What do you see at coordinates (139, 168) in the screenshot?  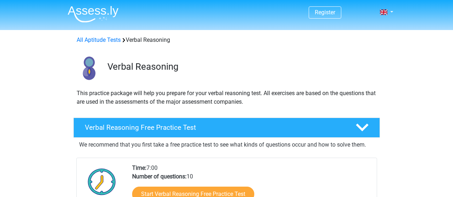 I see `b: Time:` at bounding box center [139, 168].